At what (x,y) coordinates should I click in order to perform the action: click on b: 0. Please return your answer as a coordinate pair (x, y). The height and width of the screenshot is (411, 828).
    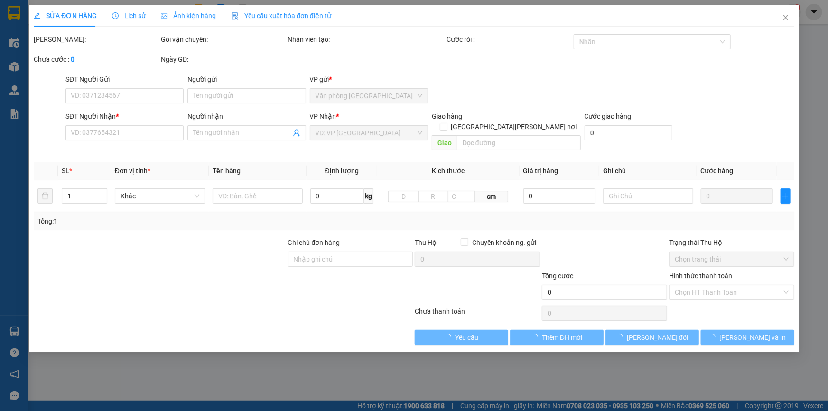
    Looking at the image, I should click on (73, 59).